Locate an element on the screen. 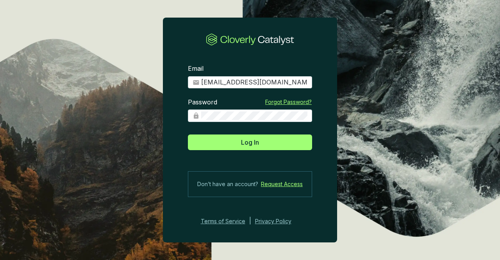  a: Terms of Service is located at coordinates (222, 221).